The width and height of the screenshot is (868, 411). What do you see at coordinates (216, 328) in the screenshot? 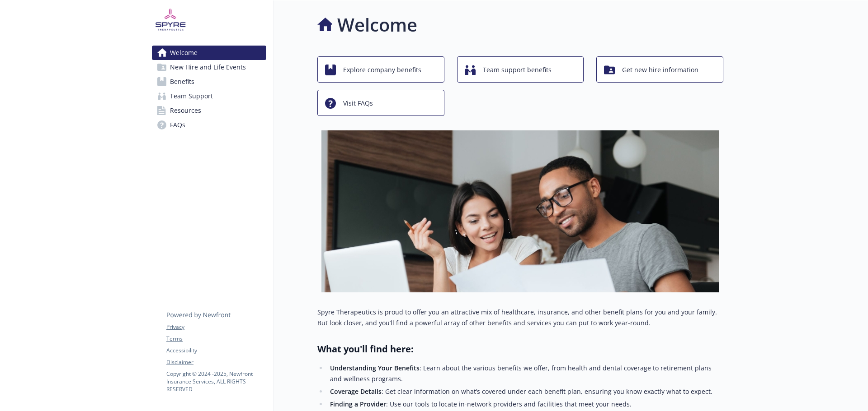
I see `a: Privacy` at bounding box center [216, 328].